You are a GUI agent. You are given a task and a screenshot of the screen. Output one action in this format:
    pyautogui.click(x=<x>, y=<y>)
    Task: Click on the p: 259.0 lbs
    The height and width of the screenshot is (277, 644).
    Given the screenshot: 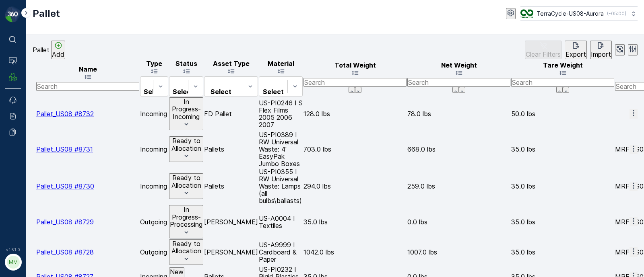 What is the action you would take?
    pyautogui.click(x=459, y=186)
    